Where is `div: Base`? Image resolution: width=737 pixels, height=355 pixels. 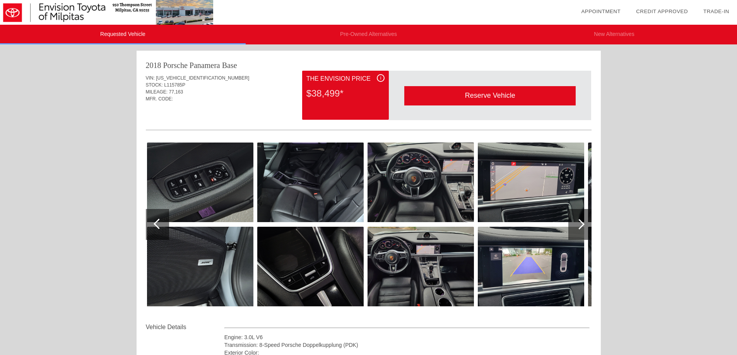
div: Base is located at coordinates (229, 65).